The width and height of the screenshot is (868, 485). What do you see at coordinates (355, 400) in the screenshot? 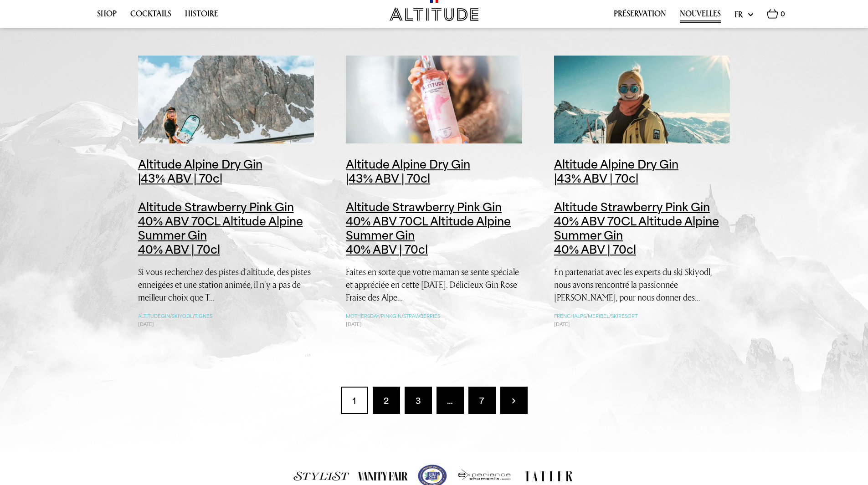
I see `span: 1` at bounding box center [355, 400].